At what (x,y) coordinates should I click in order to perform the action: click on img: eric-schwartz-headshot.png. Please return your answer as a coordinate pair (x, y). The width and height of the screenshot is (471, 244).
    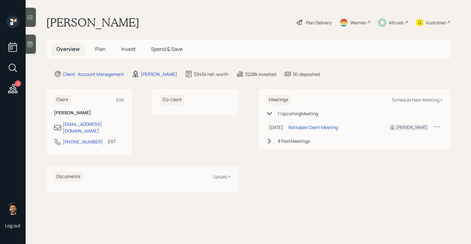
    Looking at the image, I should click on (13, 209).